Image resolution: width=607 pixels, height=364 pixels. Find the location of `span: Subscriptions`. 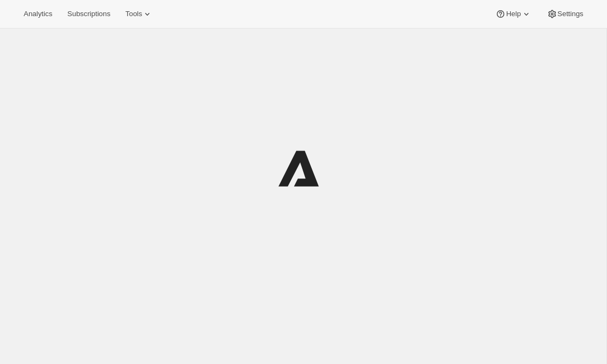

span: Subscriptions is located at coordinates (89, 14).